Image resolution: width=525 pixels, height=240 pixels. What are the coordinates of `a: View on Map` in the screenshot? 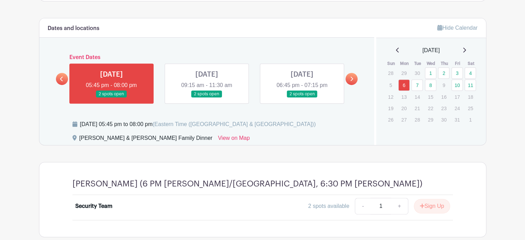 It's located at (234, 139).